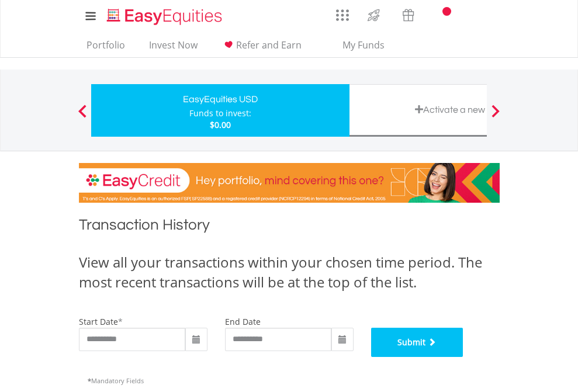  Describe the element at coordinates (343, 12) in the screenshot. I see `a: AppsGrid` at that location.